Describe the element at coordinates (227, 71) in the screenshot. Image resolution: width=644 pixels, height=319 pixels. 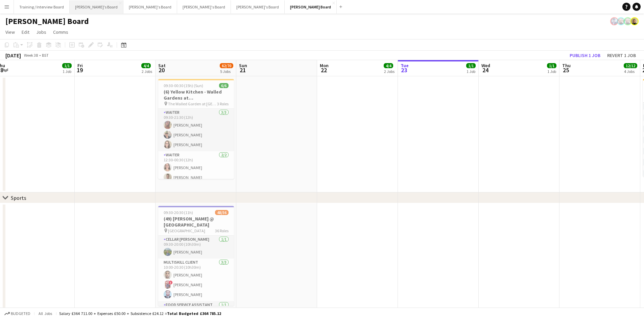
I see `div: 5 Jobs` at that location.